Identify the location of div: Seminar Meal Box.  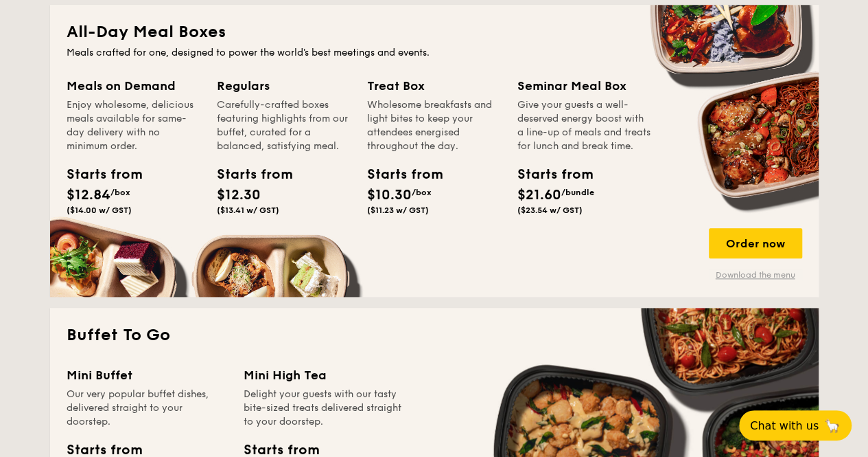
(584, 86).